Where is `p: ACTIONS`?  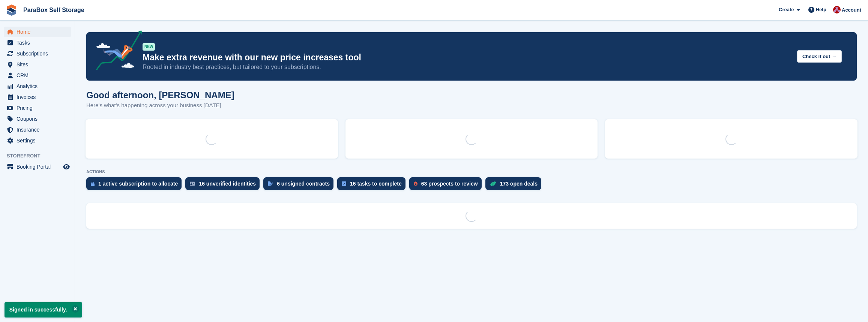
p: ACTIONS is located at coordinates (471, 171).